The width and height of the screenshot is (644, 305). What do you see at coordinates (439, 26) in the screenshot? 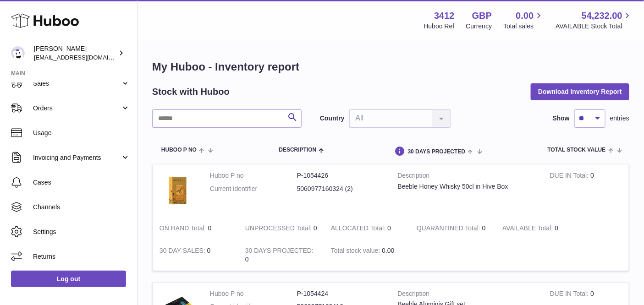
I see `div: Huboo Ref` at bounding box center [439, 26].